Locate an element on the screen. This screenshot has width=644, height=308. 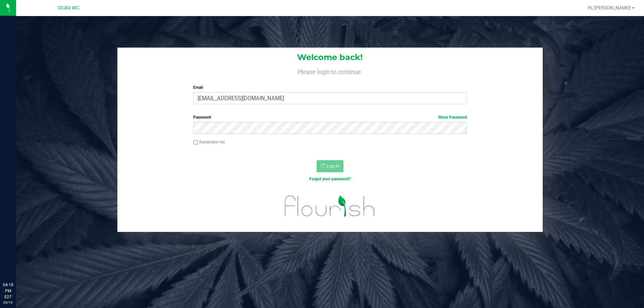
button: Log In is located at coordinates (330, 166).